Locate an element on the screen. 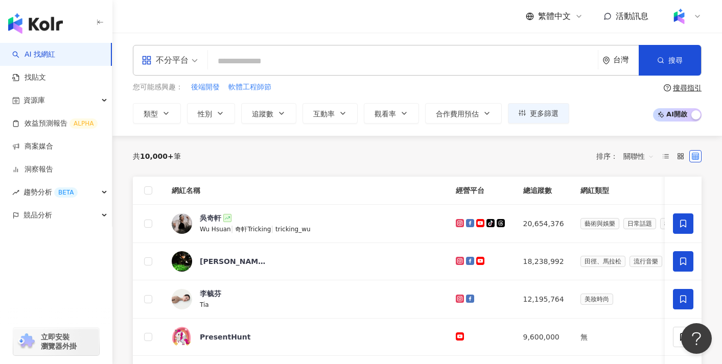 This screenshot has height=364, width=722. a: chrome extension立即安裝 瀏覽器外掛 is located at coordinates (56, 342).